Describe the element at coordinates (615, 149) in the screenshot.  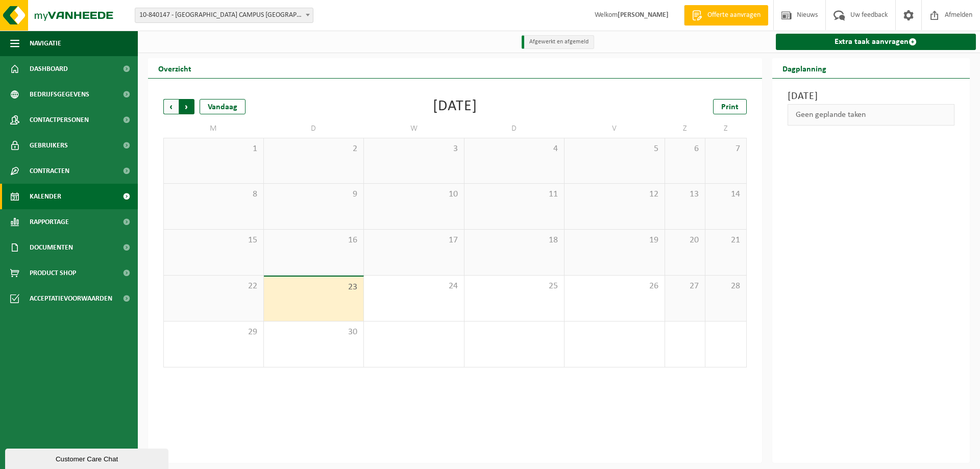
I see `span: 5` at that location.